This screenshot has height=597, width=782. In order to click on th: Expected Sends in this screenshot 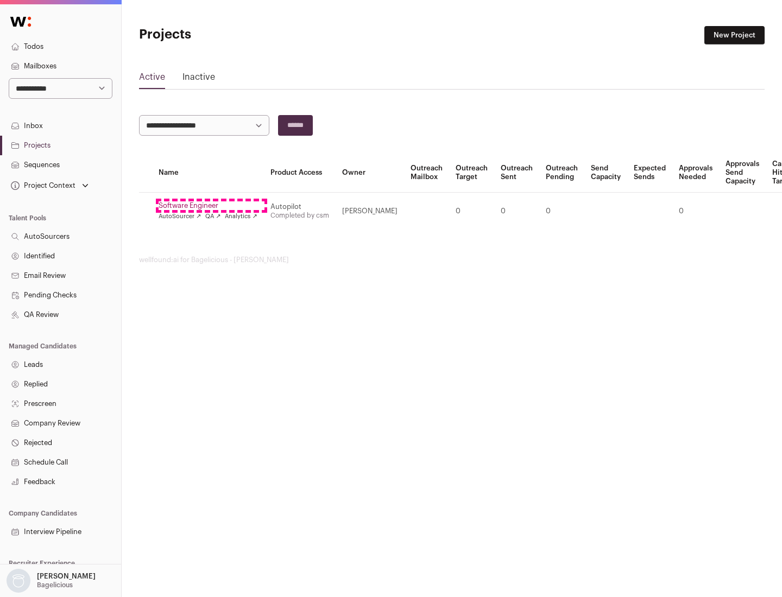, I will do `click(650, 173)`.